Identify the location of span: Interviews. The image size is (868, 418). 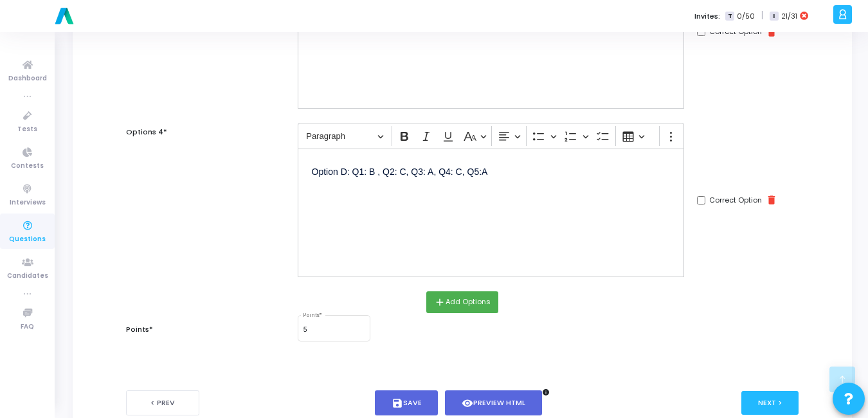
(28, 202).